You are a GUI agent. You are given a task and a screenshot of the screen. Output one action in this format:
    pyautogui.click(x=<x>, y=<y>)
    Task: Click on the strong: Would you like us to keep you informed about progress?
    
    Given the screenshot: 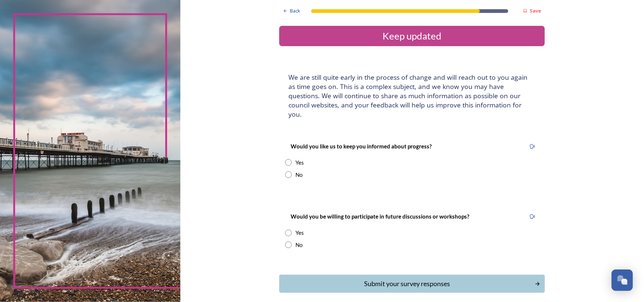 What is the action you would take?
    pyautogui.click(x=361, y=146)
    